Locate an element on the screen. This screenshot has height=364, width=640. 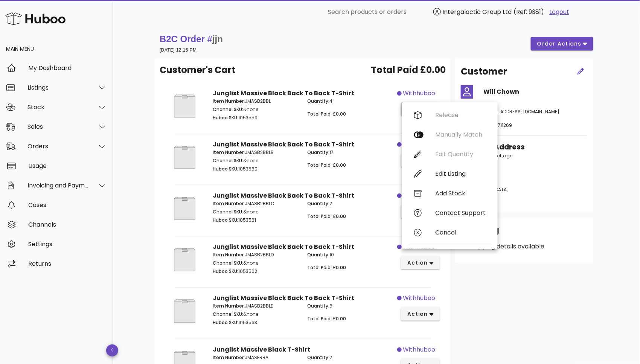
p: 2 is located at coordinates (350, 357).